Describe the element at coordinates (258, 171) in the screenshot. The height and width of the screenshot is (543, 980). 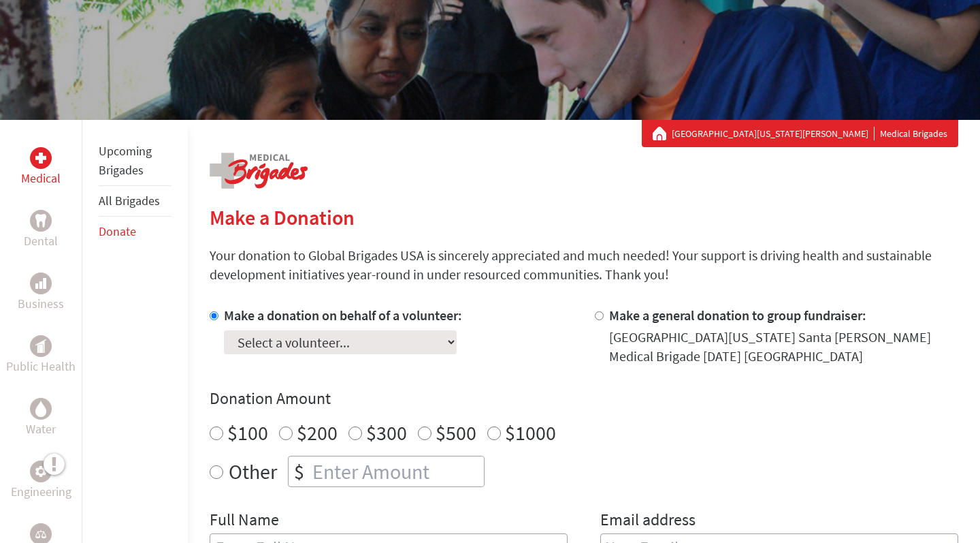
I see `img: logo-medical.png` at that location.